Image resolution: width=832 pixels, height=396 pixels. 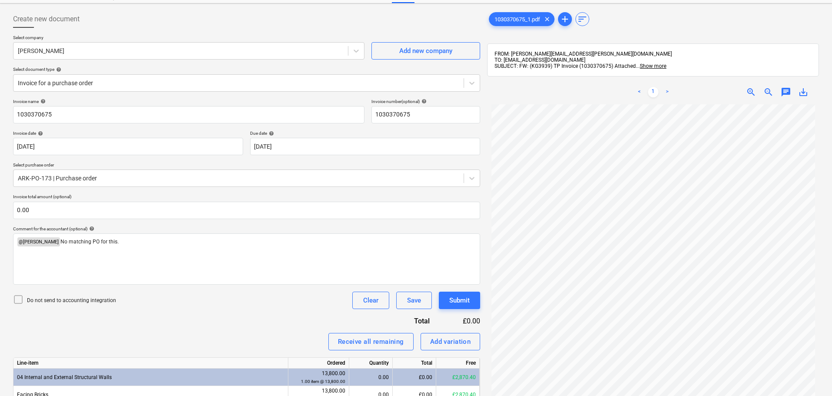 I want to click on span: zoom_out, so click(x=768, y=92).